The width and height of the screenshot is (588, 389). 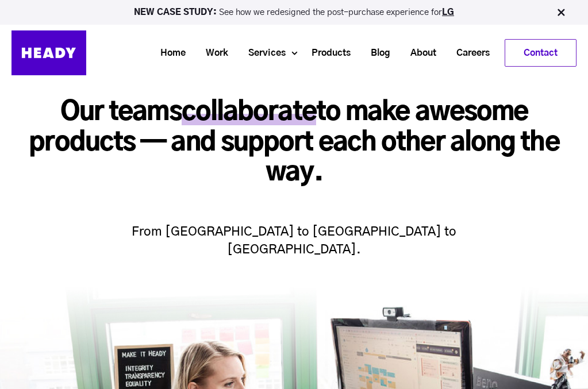 I want to click on a: Careers, so click(x=468, y=53).